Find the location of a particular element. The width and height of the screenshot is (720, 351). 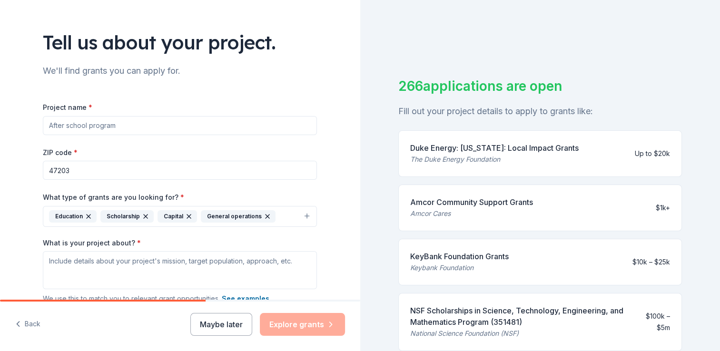

div: Keybank Foundation is located at coordinates (459, 268).